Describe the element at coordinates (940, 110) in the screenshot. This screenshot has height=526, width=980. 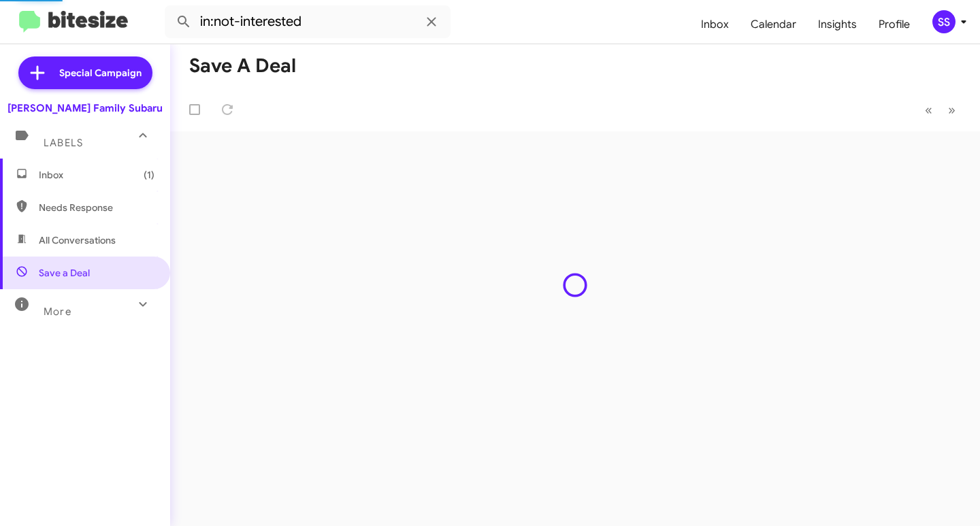
I see `nav: Page navigation example` at that location.